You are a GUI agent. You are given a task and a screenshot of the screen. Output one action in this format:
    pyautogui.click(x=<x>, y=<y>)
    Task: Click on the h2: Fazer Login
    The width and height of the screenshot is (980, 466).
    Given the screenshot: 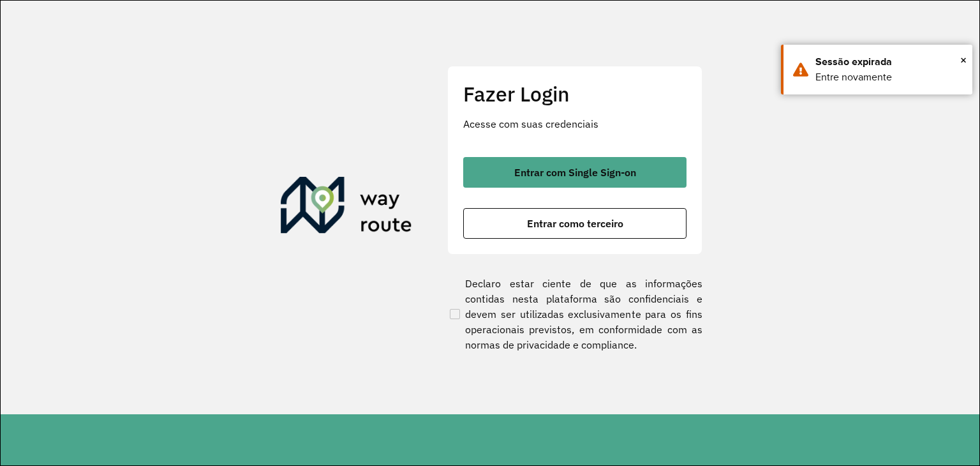 What is the action you would take?
    pyautogui.click(x=575, y=93)
    